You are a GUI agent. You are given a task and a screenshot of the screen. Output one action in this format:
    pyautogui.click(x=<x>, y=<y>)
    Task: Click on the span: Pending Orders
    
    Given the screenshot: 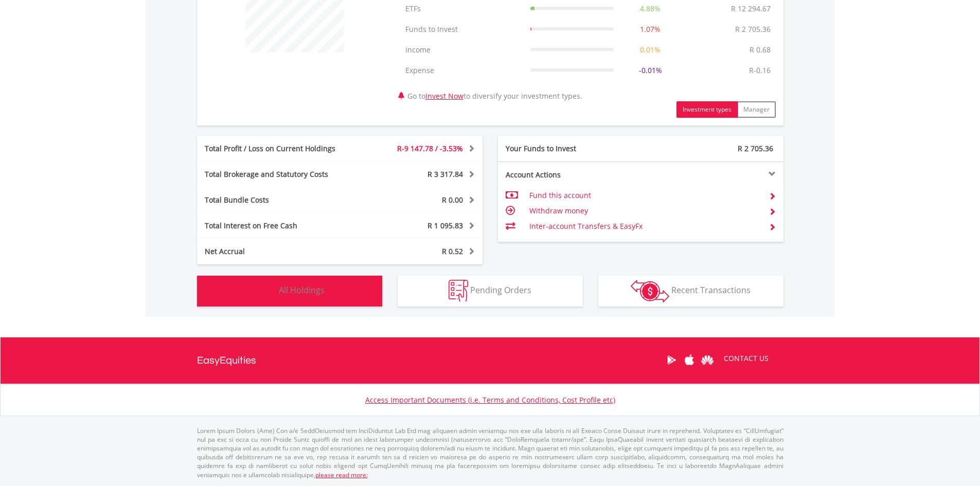 What is the action you would take?
    pyautogui.click(x=501, y=290)
    